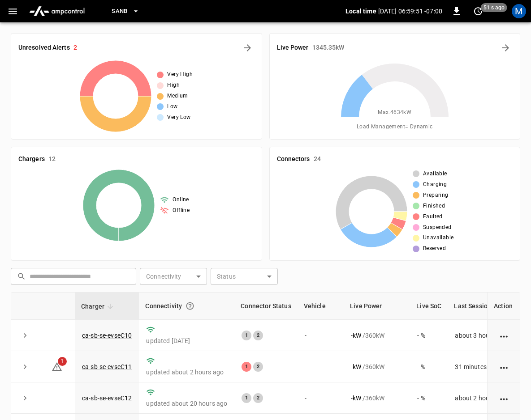  I want to click on h6: 24, so click(317, 159).